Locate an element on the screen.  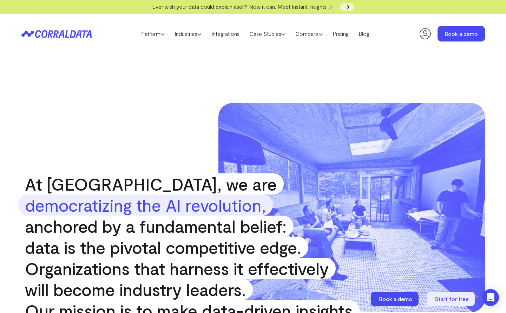
span: Organizations that harness it effectively is located at coordinates (177, 268).